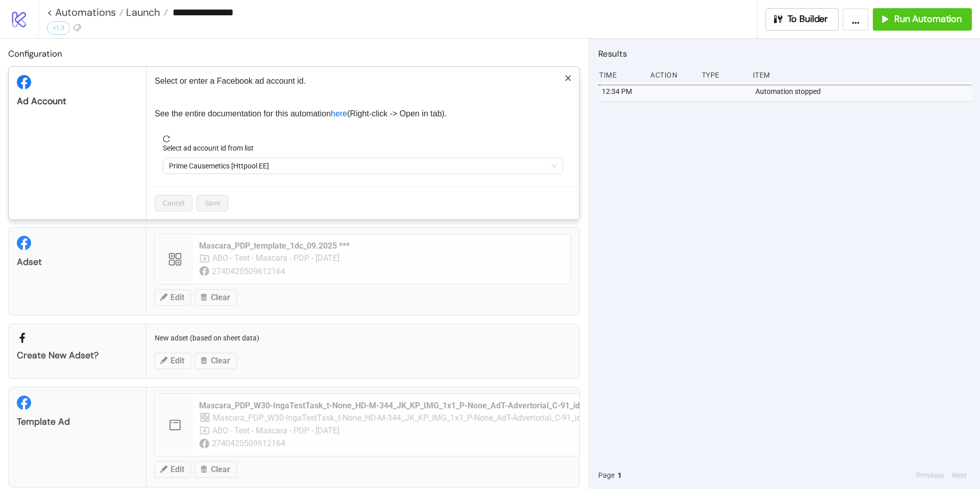 Image resolution: width=980 pixels, height=489 pixels. Describe the element at coordinates (362, 114) in the screenshot. I see `p: See the entire documentation for this automation (Right-click -> Open in tab).` at that location.